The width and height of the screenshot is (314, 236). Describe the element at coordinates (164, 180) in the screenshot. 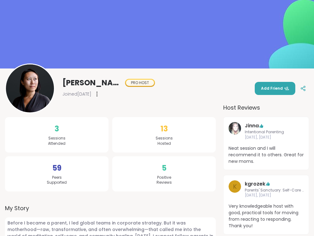

I see `span: Positive Reviews` at that location.